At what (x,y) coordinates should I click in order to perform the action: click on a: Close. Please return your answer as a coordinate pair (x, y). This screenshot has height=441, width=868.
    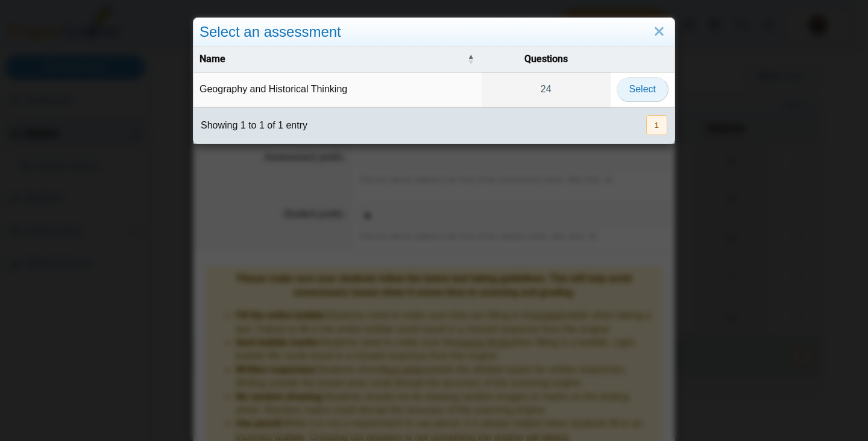
    Looking at the image, I should click on (659, 32).